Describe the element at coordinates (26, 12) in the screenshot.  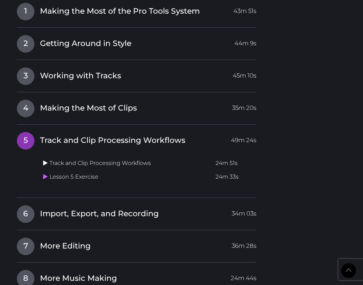
I see `span: 1` at that location.